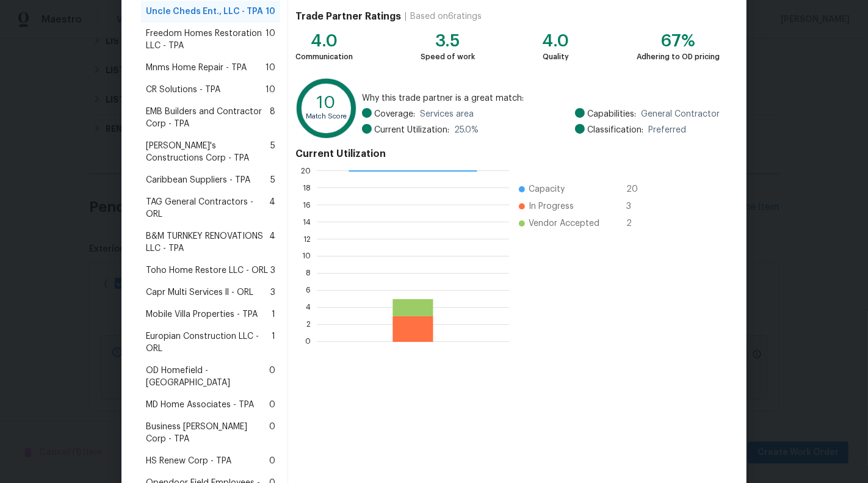 This screenshot has height=483, width=868. I want to click on text: Match Score, so click(326, 116).